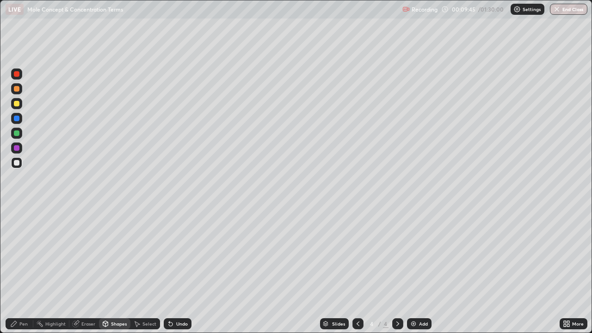 This screenshot has height=333, width=592. What do you see at coordinates (414, 324) in the screenshot?
I see `img: add-slide-button` at bounding box center [414, 324].